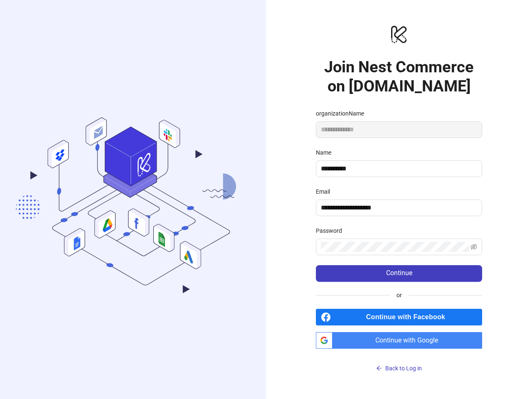  Describe the element at coordinates (343, 113) in the screenshot. I see `label: organizationName` at that location.